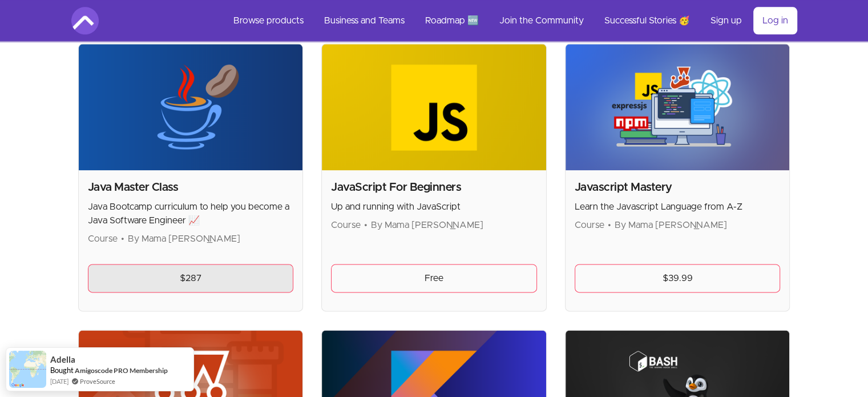 This screenshot has width=868, height=397. Describe the element at coordinates (647, 21) in the screenshot. I see `a: Successful Stories 🥳` at that location.